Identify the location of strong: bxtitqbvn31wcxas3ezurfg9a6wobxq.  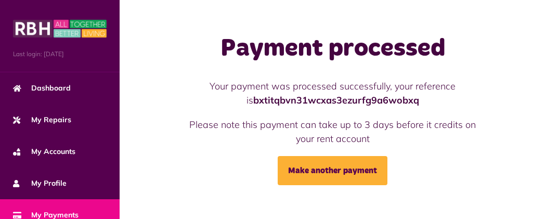
(336, 100).